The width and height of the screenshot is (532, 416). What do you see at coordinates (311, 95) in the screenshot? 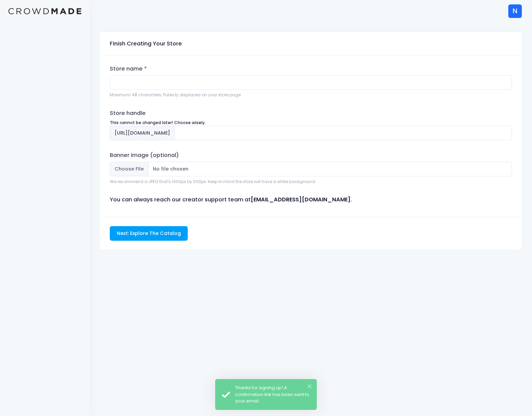
I see `div: Maximum 48 characters. Publicly displayed on your store page.` at bounding box center [311, 95].